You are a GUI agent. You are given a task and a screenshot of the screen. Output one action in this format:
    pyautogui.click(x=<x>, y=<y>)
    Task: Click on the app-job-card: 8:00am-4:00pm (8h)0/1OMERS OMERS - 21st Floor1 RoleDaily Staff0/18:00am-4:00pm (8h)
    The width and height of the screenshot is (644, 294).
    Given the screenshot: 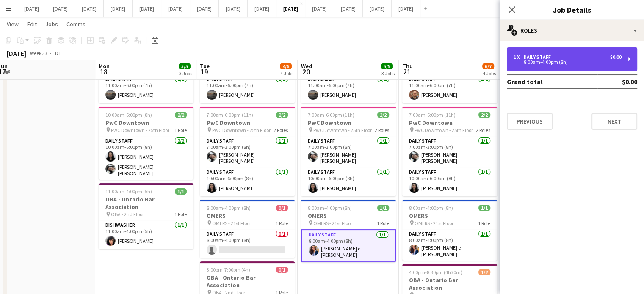 What is the action you would take?
    pyautogui.click(x=248, y=229)
    